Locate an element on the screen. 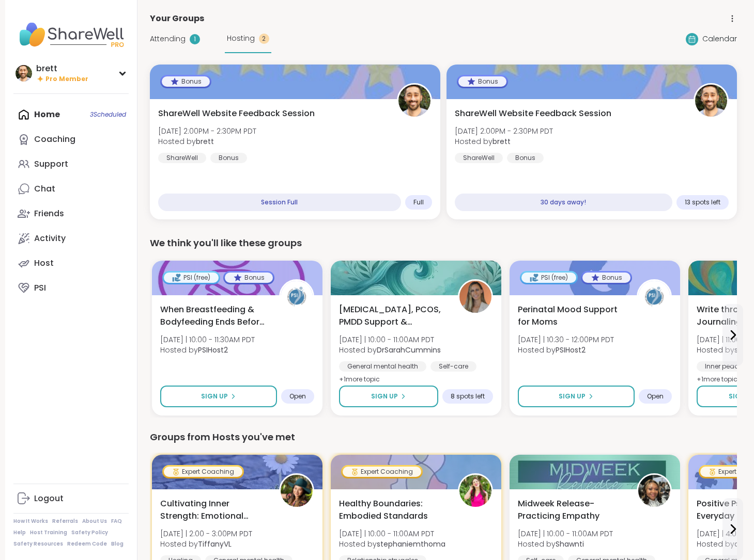 This screenshot has height=560, width=754. img: stephaniemthoma is located at coordinates (475, 491).